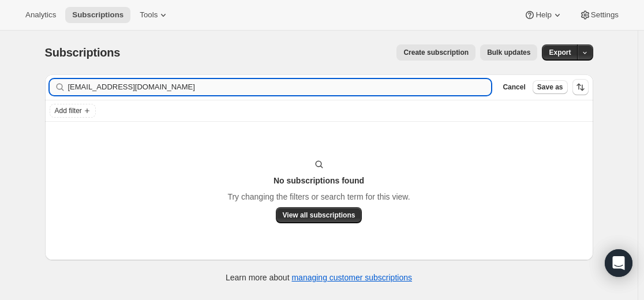  I want to click on button: Settings, so click(599, 15).